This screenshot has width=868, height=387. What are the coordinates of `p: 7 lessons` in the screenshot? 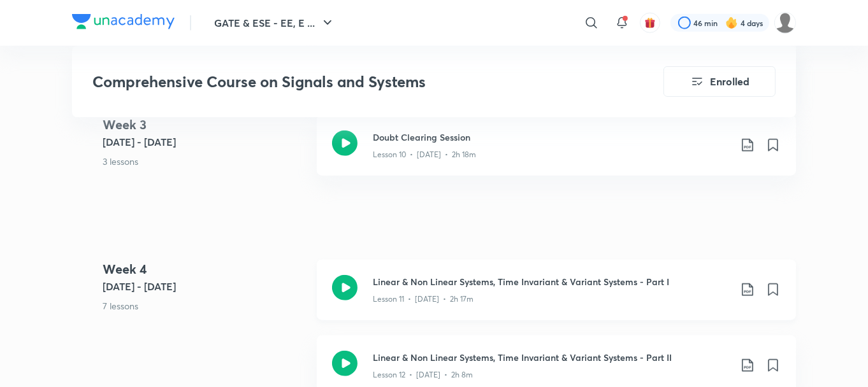 It's located at (204, 306).